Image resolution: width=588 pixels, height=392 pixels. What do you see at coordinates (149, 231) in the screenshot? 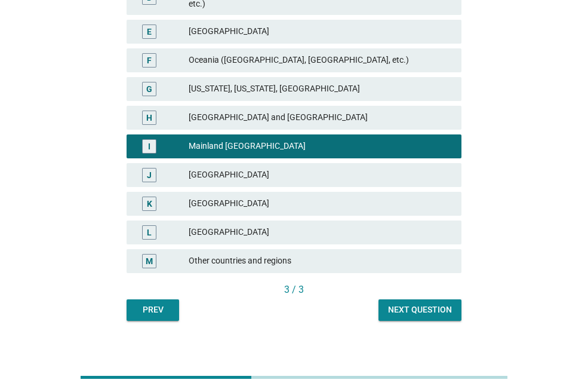
I see `div: L` at bounding box center [149, 231].